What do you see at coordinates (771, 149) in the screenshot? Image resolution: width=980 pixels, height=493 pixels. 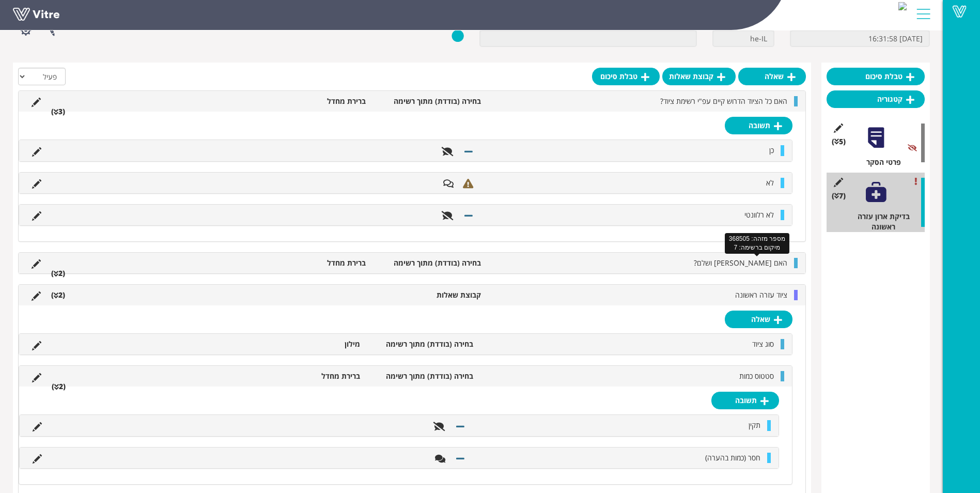 I see `span: כן` at bounding box center [771, 149].